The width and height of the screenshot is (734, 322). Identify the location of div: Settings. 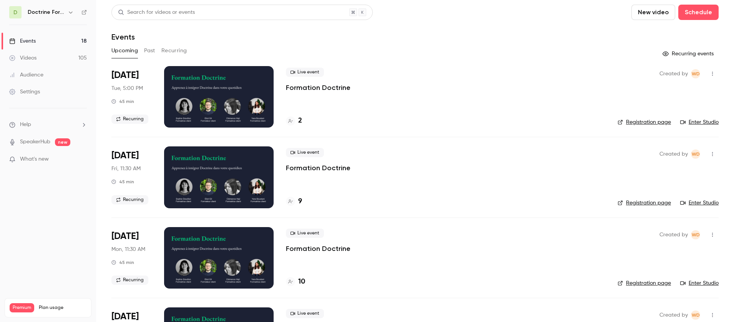
(25, 92).